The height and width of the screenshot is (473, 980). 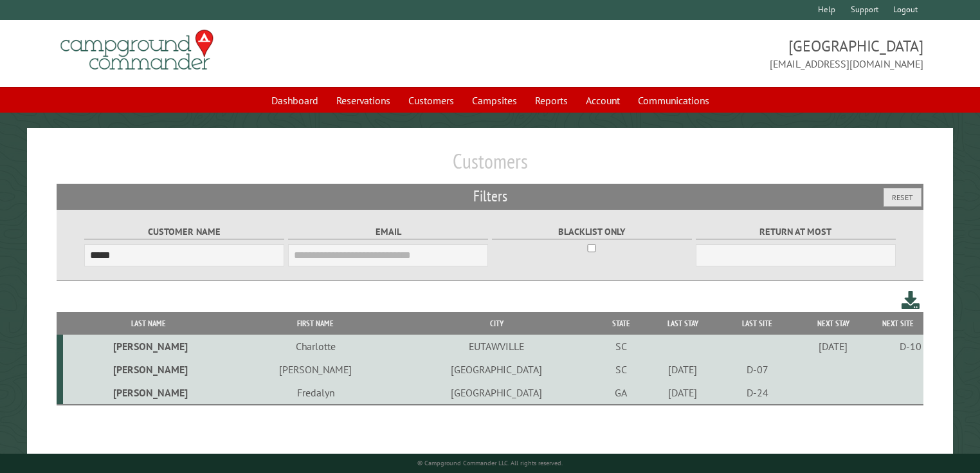 I want to click on td: Charlotte, so click(x=315, y=346).